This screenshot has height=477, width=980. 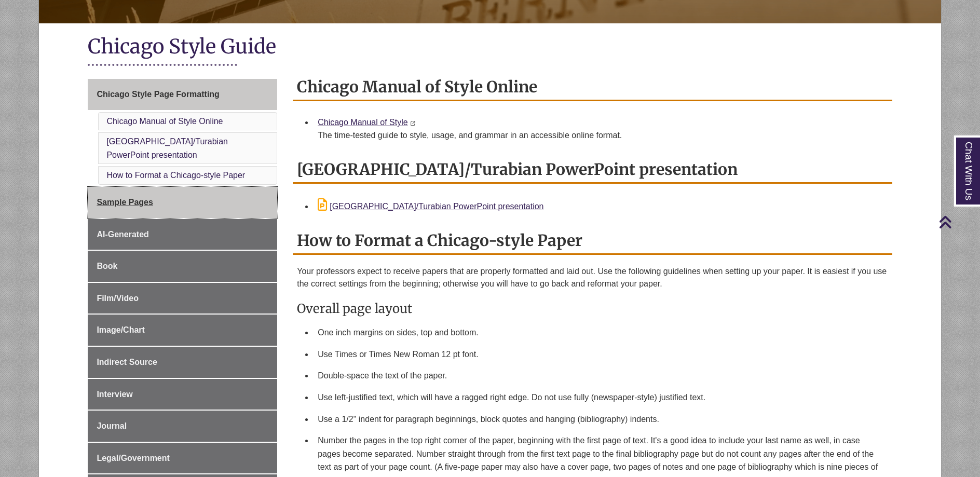 What do you see at coordinates (600, 136) in the screenshot?
I see `div: The time-tested guide to style, usage, and grammar in an accessible online format.` at bounding box center [600, 136].